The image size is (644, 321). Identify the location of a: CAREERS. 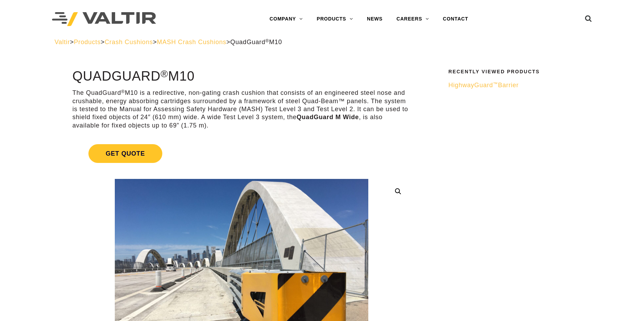
(413, 19).